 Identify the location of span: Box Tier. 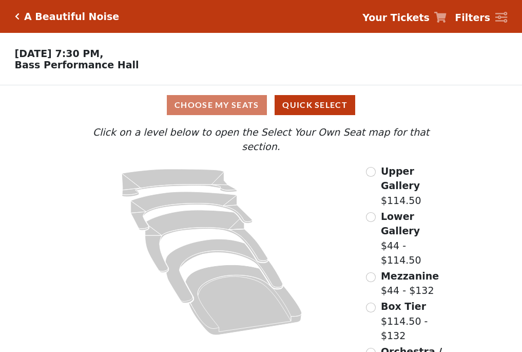
(403, 306).